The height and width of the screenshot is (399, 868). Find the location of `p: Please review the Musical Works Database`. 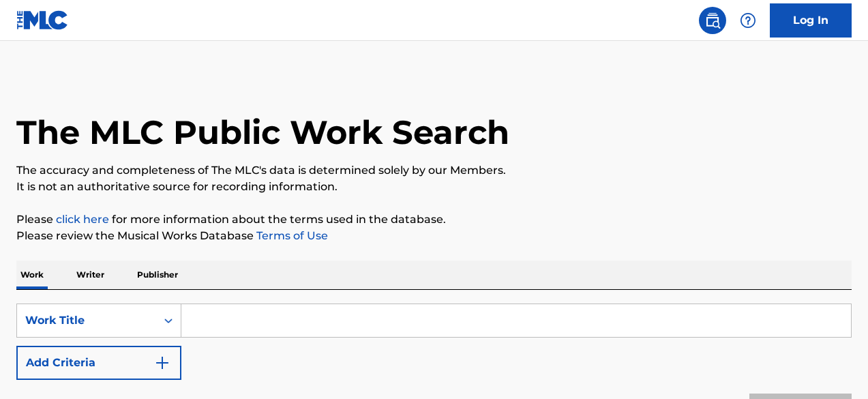

p: Please review the Musical Works Database is located at coordinates (433, 236).